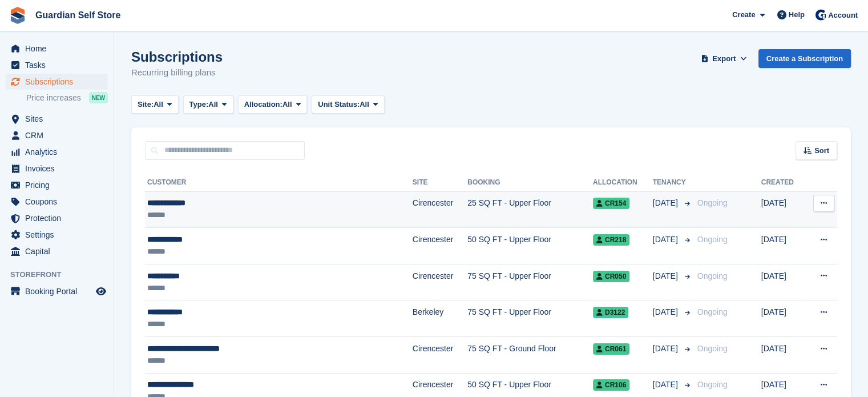 Image resolution: width=868 pixels, height=397 pixels. What do you see at coordinates (59, 218) in the screenshot?
I see `span: Protection` at bounding box center [59, 218].